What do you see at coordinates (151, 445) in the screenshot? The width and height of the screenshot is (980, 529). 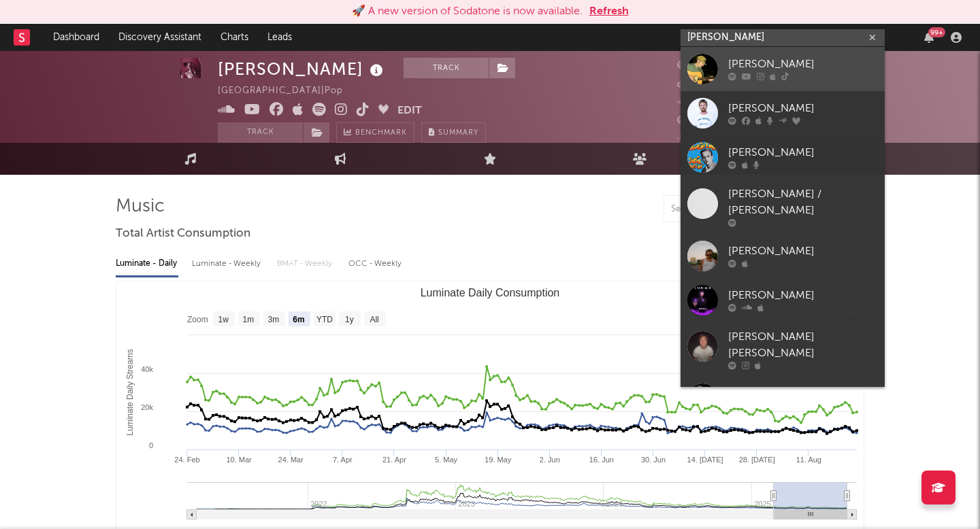 I see `text: 0` at bounding box center [151, 445].